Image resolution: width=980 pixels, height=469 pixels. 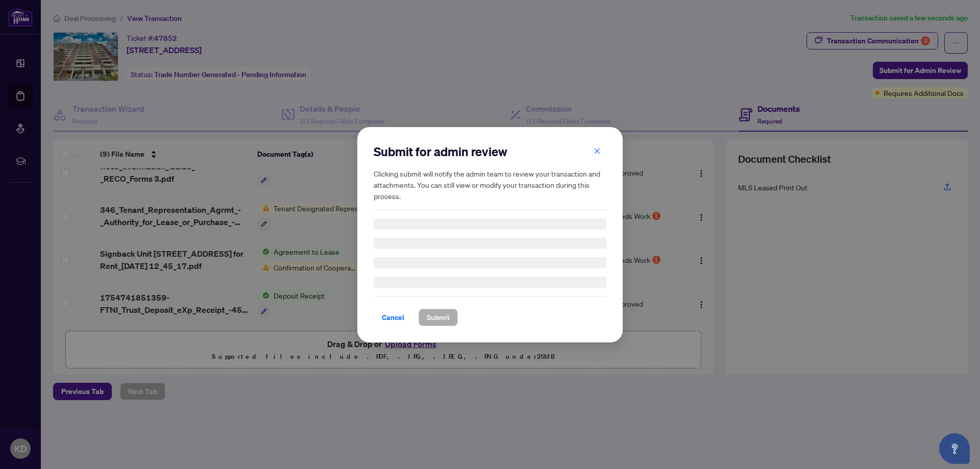 What do you see at coordinates (490, 185) in the screenshot?
I see `h5: Clicking submit will notify the admin team to review your transaction and attachments. You can st...` at bounding box center [490, 185].